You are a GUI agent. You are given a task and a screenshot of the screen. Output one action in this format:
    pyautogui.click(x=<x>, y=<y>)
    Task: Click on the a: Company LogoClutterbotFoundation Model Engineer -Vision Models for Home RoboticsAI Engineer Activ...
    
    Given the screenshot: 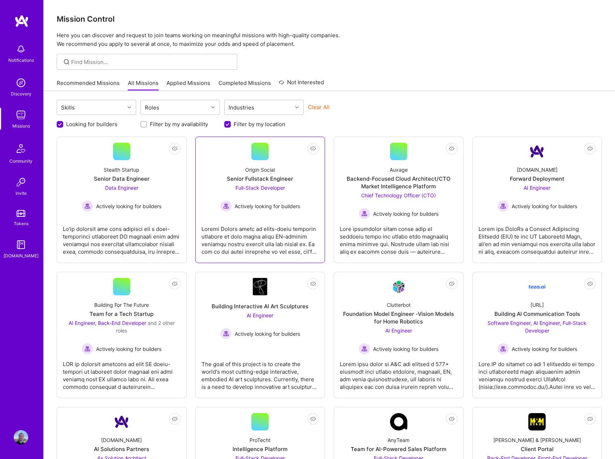 What is the action you would take?
    pyautogui.click(x=399, y=335)
    